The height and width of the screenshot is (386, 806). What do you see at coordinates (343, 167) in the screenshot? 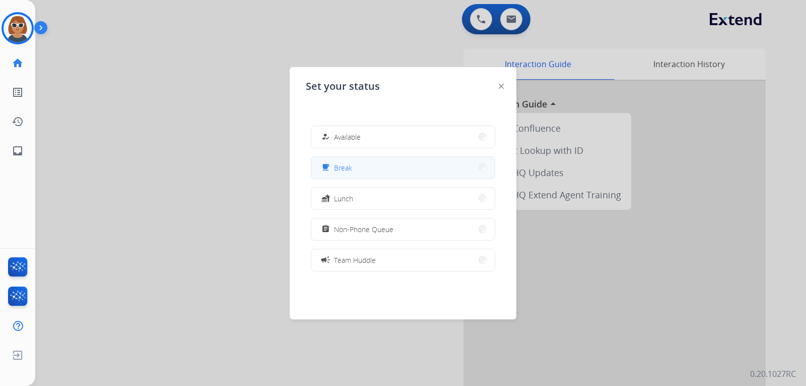
I see `span: Break` at bounding box center [343, 167].